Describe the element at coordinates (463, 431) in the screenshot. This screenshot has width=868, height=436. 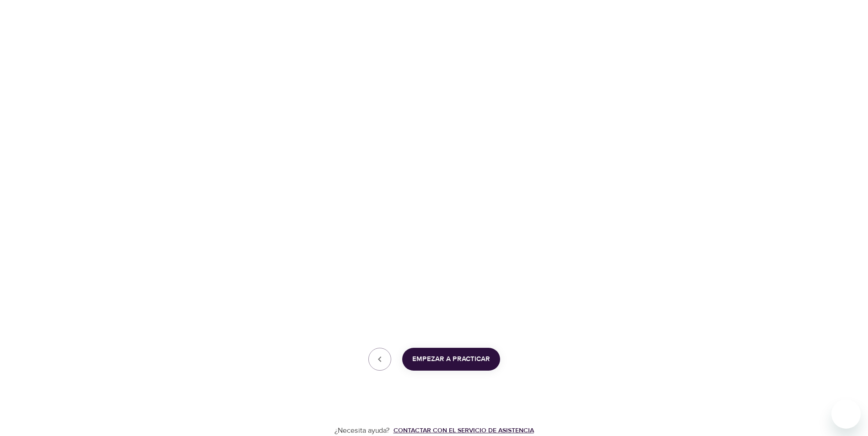
I see `div: Contactar con el servicio de asistencia` at that location.